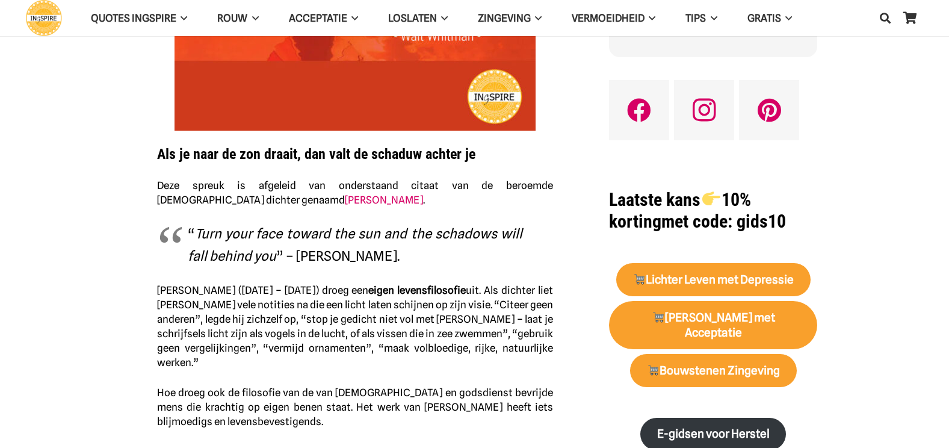 The image size is (949, 448). Describe the element at coordinates (417, 290) in the screenshot. I see `strong: eigen levensfilosofie` at that location.